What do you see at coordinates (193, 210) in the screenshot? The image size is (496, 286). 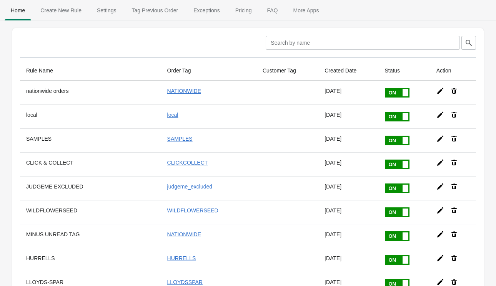 I see `a: WILDFLOWERSEED` at bounding box center [193, 210].